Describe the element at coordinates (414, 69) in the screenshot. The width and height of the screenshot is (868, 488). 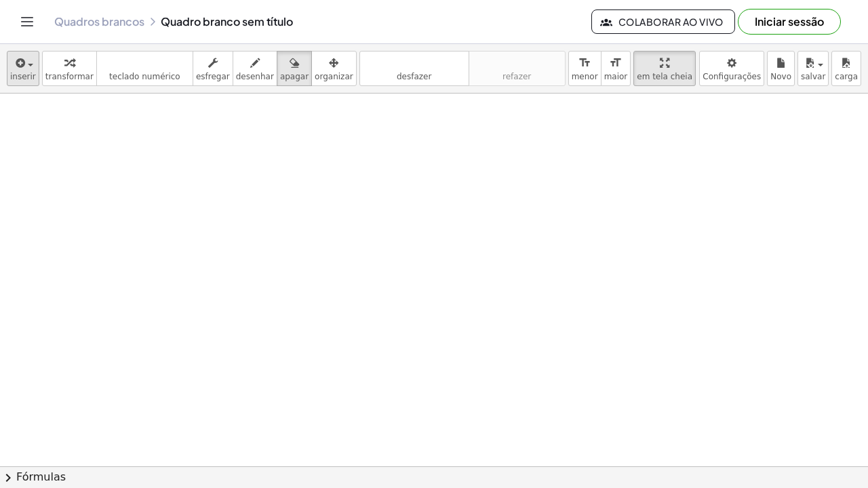
I see `button: desfazerdesfazer` at that location.